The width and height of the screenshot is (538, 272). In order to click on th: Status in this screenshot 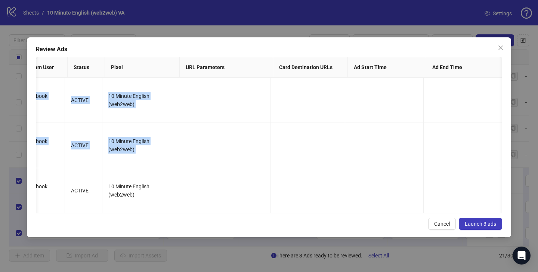, I will do `click(86, 67)`.